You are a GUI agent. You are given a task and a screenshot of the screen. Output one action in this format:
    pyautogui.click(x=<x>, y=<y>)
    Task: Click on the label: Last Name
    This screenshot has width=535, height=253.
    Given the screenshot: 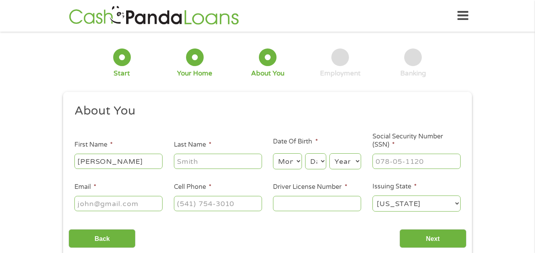 What is the action you would take?
    pyautogui.click(x=193, y=145)
    